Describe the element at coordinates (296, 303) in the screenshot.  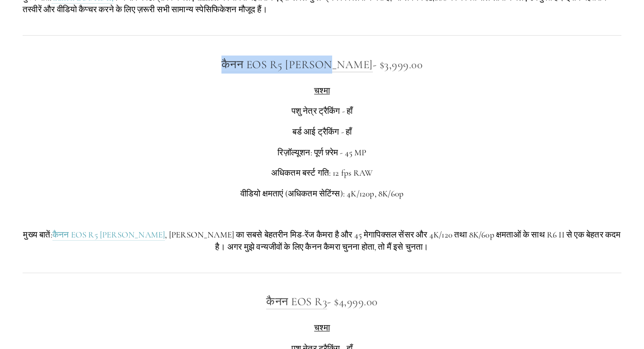
I see `a: कैनन EOS R3` at that location.